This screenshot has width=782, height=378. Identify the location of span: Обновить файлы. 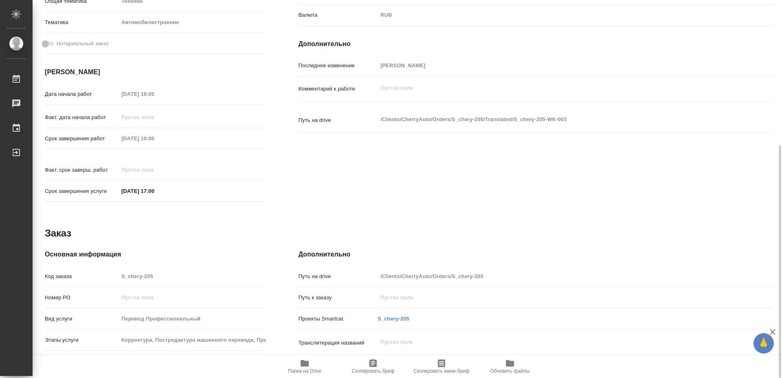
(510, 371).